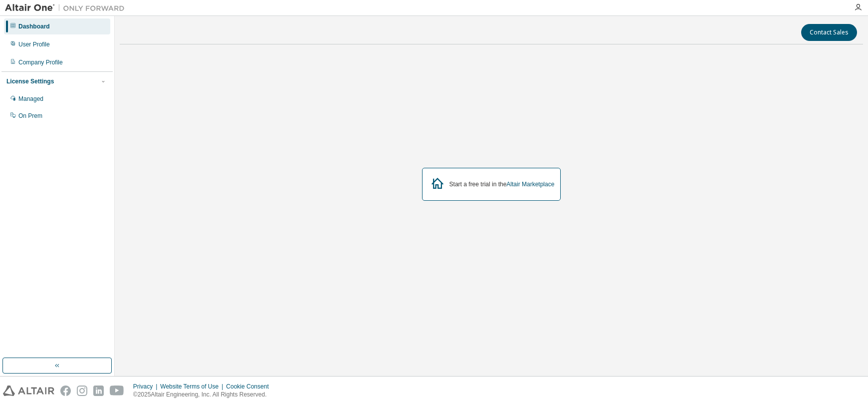  I want to click on img: youtube.svg, so click(117, 390).